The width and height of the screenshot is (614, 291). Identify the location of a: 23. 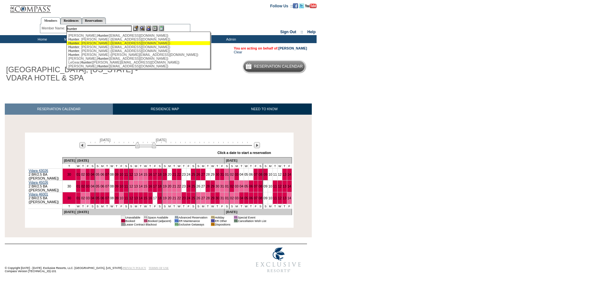
(184, 174).